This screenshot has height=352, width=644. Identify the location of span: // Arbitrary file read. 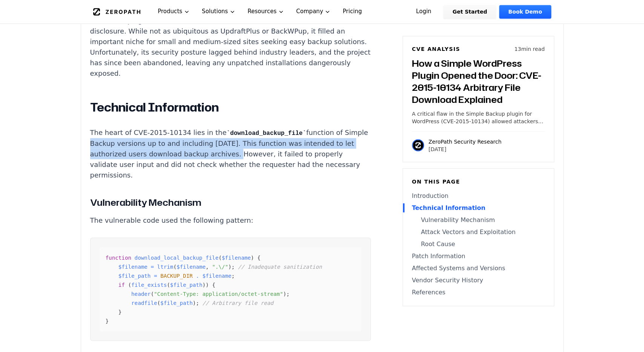
(238, 303).